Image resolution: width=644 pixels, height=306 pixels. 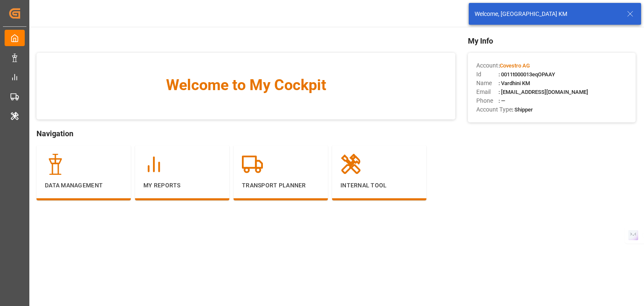 I want to click on span: : Shipper, so click(x=522, y=109).